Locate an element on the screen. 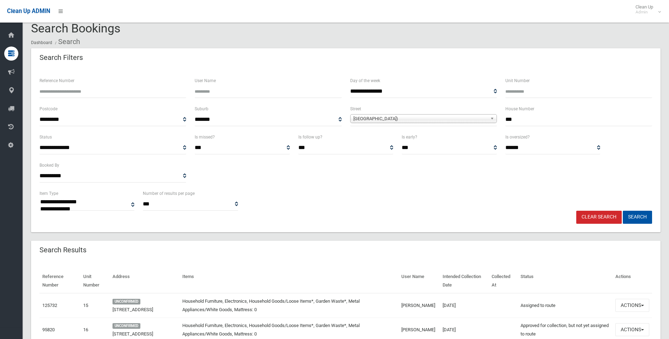 The image size is (669, 339). label: Postcode is located at coordinates (48, 109).